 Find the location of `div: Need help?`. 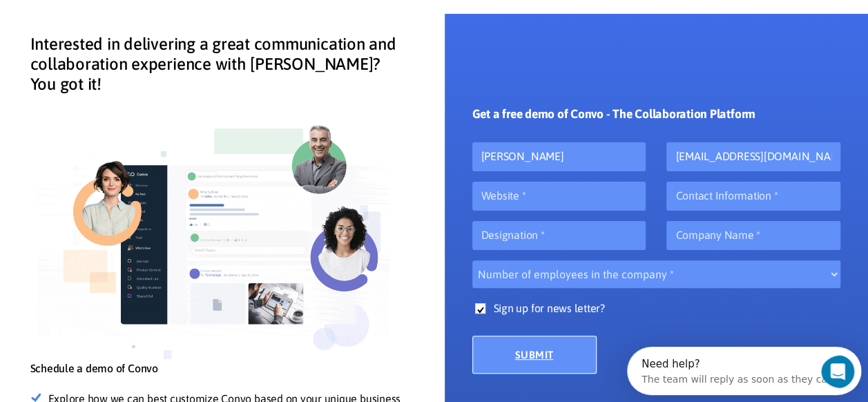

div: Need help? is located at coordinates (111, 18).